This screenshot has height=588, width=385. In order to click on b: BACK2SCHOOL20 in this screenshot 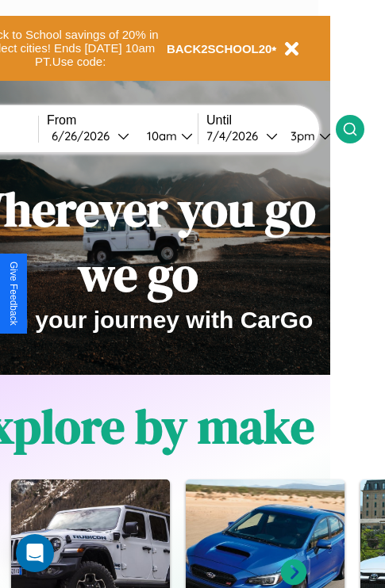, I will do `click(219, 48)`.